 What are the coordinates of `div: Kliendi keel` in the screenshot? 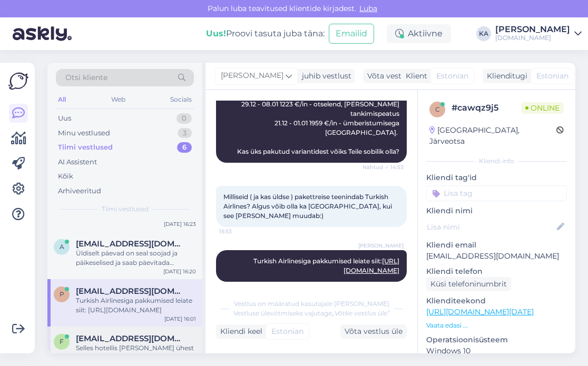 It's located at (239, 331).